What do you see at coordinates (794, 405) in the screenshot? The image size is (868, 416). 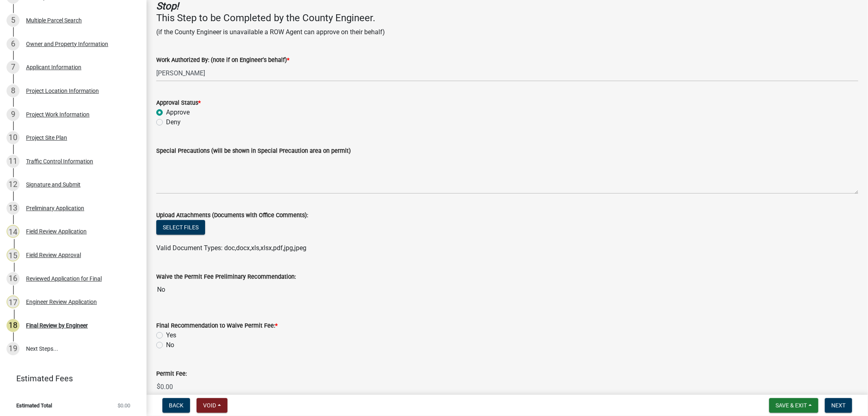 I see `button: Save & Exit` at bounding box center [794, 405].